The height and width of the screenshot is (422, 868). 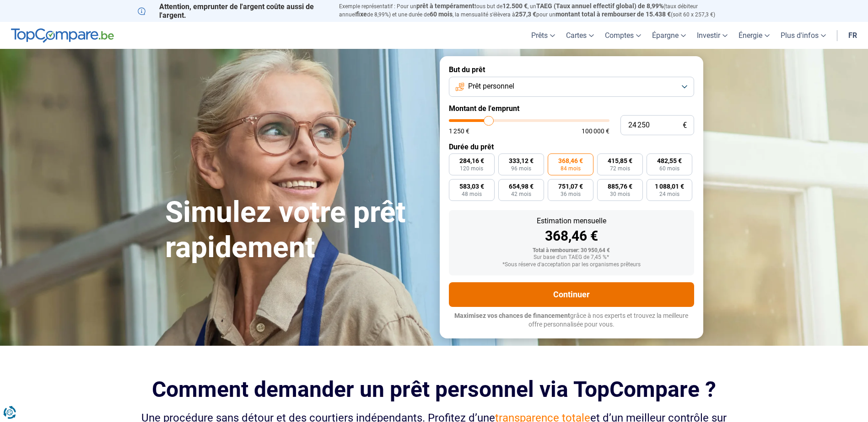 What do you see at coordinates (362, 14) in the screenshot?
I see `span: fixe` at bounding box center [362, 14].